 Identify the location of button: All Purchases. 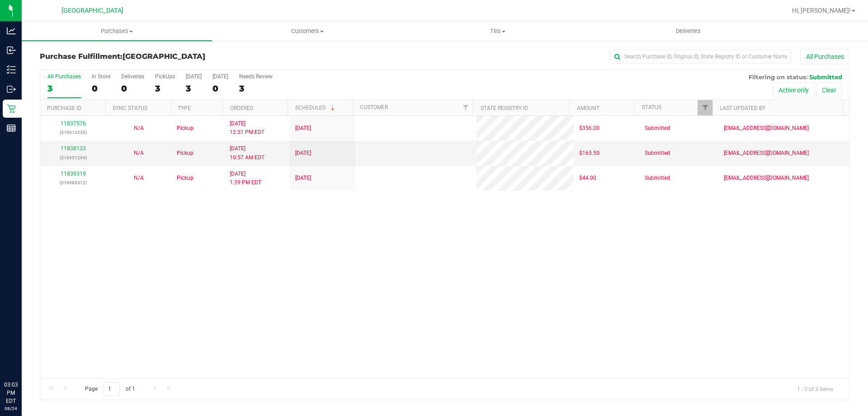
(825, 57).